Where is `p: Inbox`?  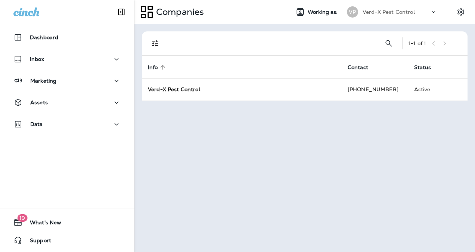
p: Inbox is located at coordinates (37, 59).